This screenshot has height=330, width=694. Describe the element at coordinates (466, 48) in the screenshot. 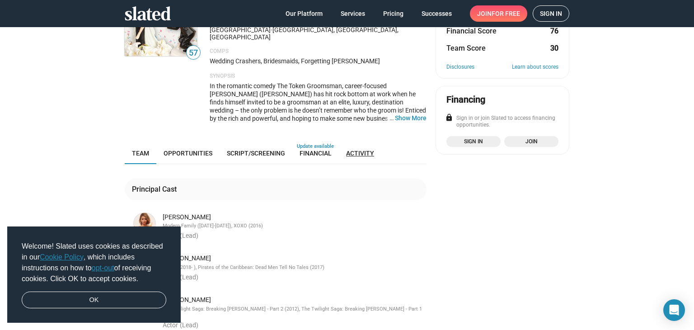

I see `dt: Team Score` at that location.